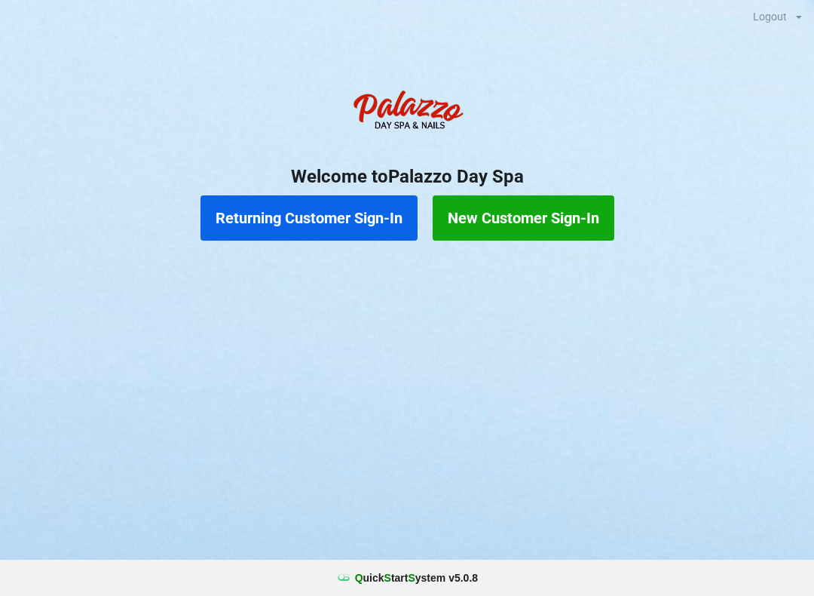 The width and height of the screenshot is (814, 596). I want to click on div: Logout, so click(770, 17).